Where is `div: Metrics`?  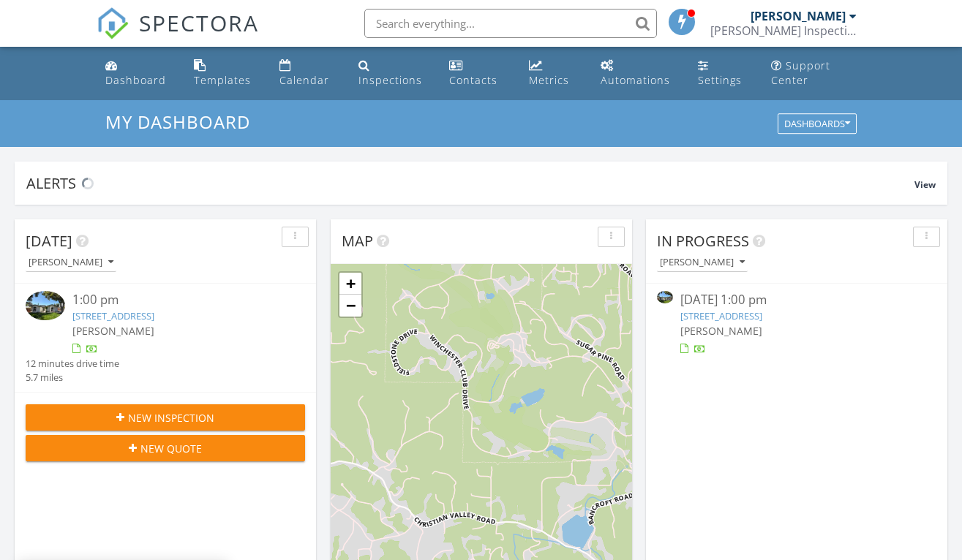 div: Metrics is located at coordinates (548, 80).